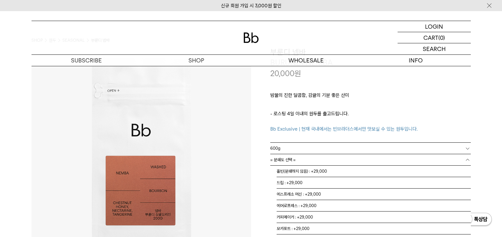 The image size is (502, 237). Describe the element at coordinates (434, 26) in the screenshot. I see `a: LOGIN` at that location.